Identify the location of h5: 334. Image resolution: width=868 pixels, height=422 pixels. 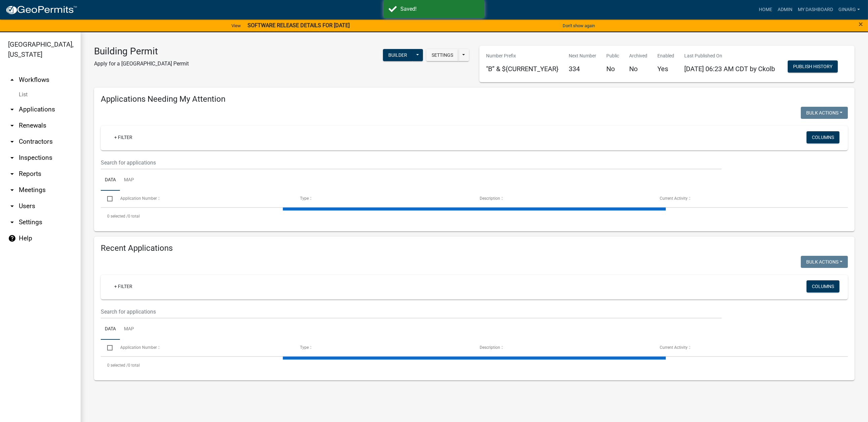
(583, 69).